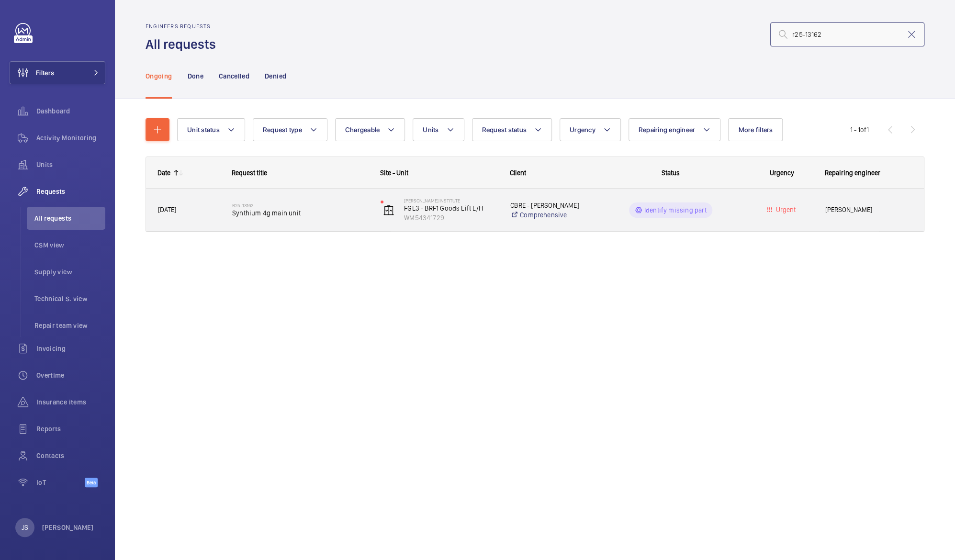 This screenshot has width=955, height=560. What do you see at coordinates (183, 44) in the screenshot?
I see `h1: All requests` at bounding box center [183, 44].